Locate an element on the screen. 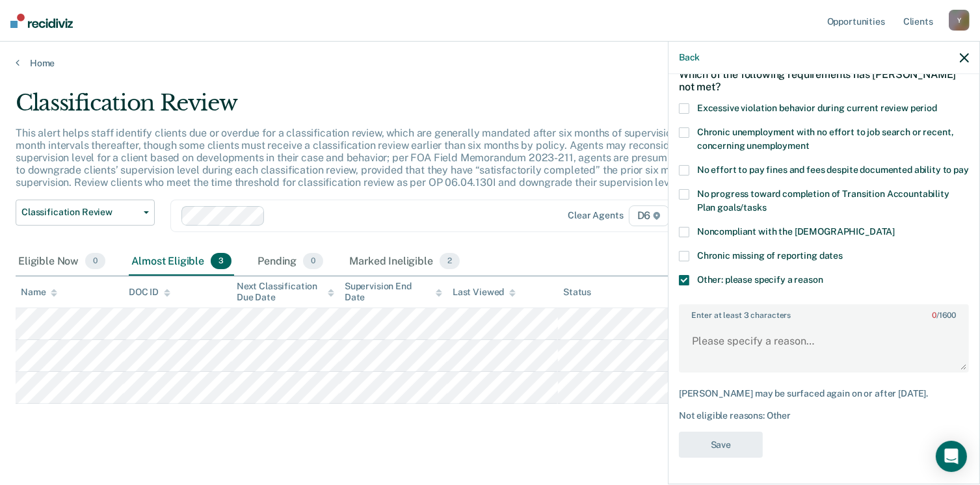  div: Not eligible reasons: Other is located at coordinates (824, 415).